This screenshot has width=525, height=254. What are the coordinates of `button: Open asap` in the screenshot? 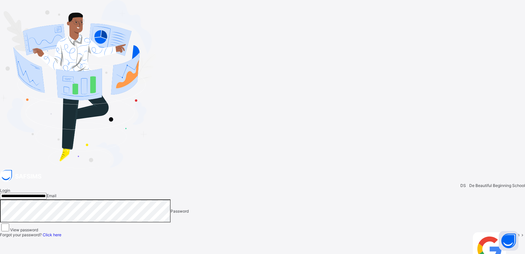 It's located at (509, 241).